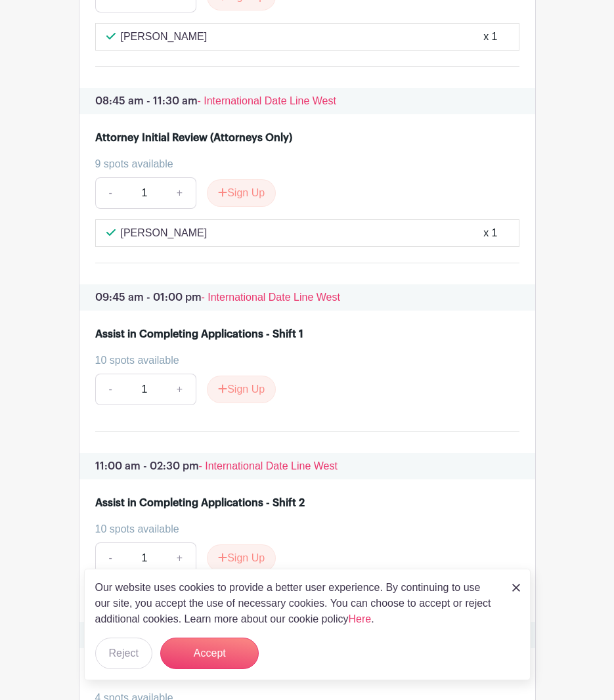 This screenshot has width=614, height=700. I want to click on img: close_button-5f87c8562297e5c2d7936805f587ecaba9071eb48480494691a3f1689db116b3.svg, so click(517, 587).